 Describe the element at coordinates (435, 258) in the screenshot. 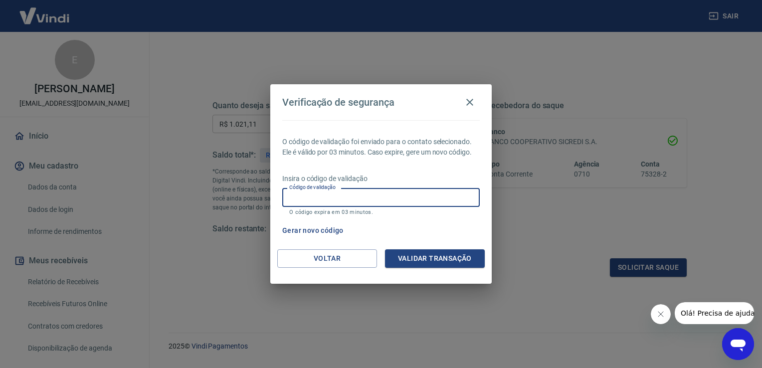

I see `button: Validar transação` at that location.